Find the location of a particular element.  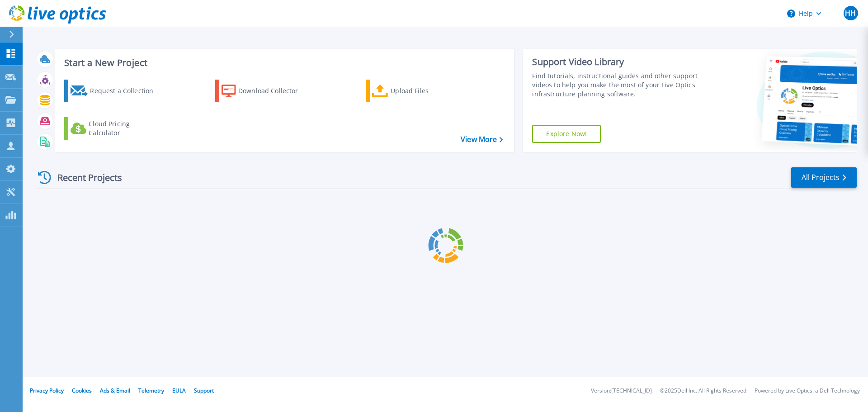

div: Upload Files is located at coordinates (426, 91).